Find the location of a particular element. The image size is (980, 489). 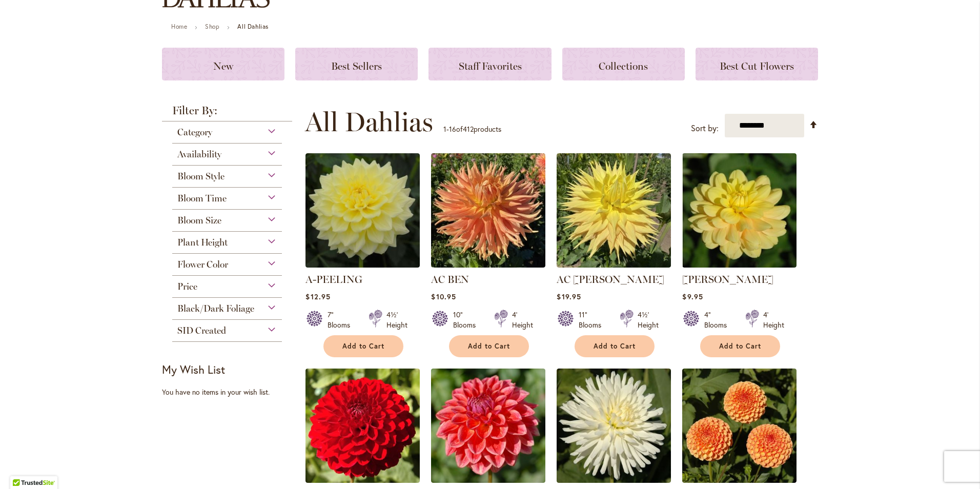

span: $19.95 is located at coordinates (568, 296).